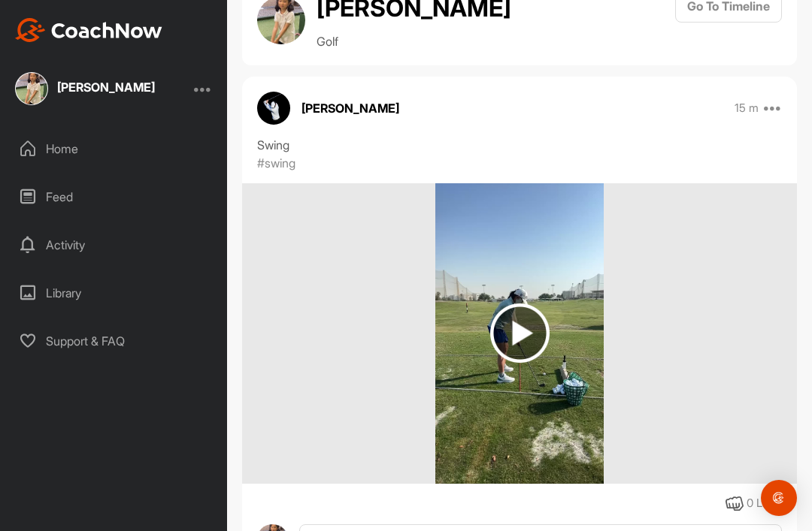 This screenshot has width=812, height=531. Describe the element at coordinates (746, 108) in the screenshot. I see `p: 15 m` at that location.